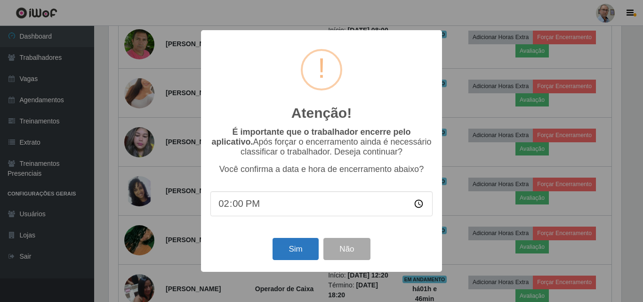 The width and height of the screenshot is (643, 302). What do you see at coordinates (322, 142) in the screenshot?
I see `p: Após forçar o encerramento ainda é necessário classificar o trabalhador. Deseja continuar?` at bounding box center [322, 142].